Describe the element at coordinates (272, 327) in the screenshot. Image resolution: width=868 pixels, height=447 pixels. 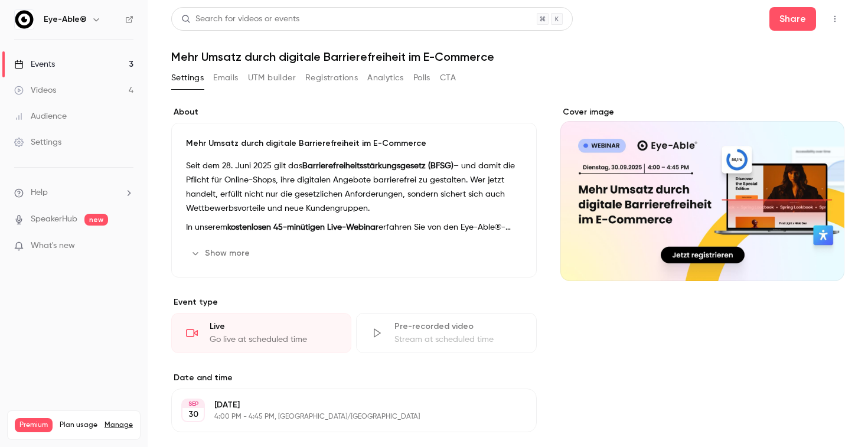
I see `div: Live` at that location.